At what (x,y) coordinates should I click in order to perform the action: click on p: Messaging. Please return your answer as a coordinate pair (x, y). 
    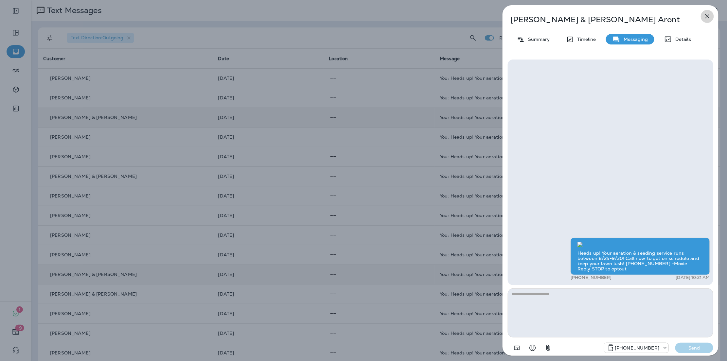
    Looking at the image, I should click on (634, 39).